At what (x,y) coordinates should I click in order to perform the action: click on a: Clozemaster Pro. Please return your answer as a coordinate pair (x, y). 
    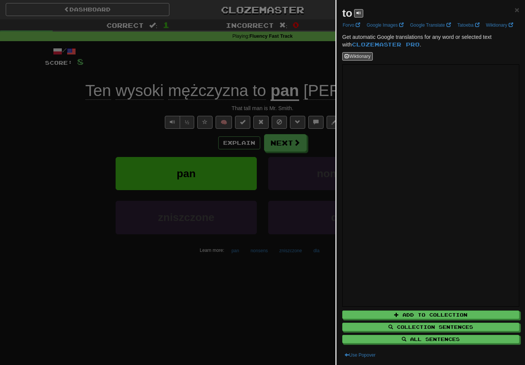
    Looking at the image, I should click on (385, 44).